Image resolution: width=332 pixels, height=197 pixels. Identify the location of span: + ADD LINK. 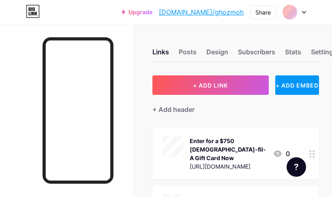
(210, 85).